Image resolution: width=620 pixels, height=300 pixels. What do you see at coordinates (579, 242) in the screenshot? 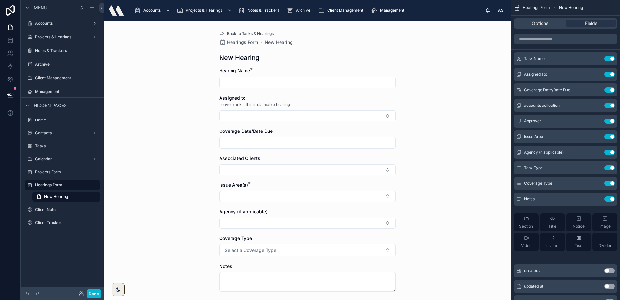
I see `button: Text` at bounding box center [579, 242].